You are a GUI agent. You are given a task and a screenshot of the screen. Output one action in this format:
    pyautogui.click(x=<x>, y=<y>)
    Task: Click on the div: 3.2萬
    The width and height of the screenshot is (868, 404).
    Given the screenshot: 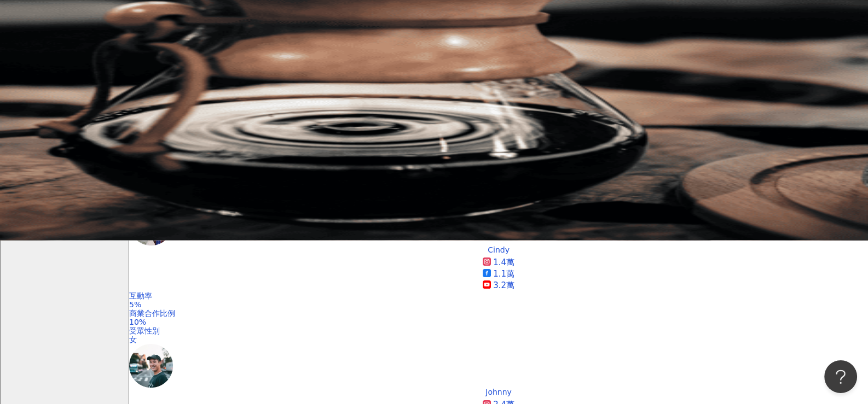 What is the action you would take?
    pyautogui.click(x=503, y=285)
    